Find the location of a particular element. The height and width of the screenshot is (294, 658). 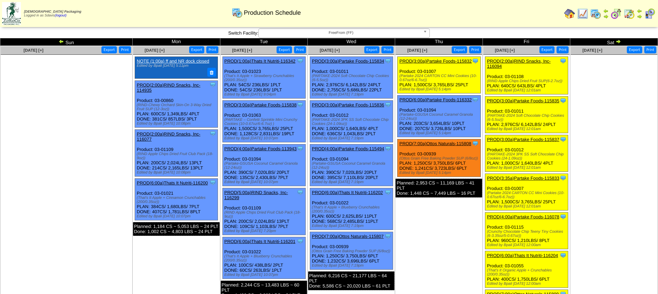

img: zoroco-logo-small.webp is located at coordinates (11, 13).